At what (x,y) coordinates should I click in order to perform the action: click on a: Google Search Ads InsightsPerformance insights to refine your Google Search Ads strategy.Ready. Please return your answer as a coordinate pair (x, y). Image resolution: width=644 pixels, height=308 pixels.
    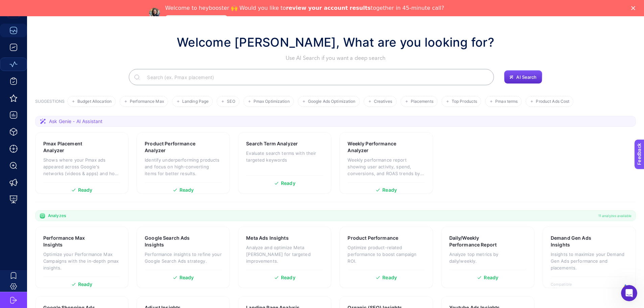
    Looking at the image, I should click on (183, 257).